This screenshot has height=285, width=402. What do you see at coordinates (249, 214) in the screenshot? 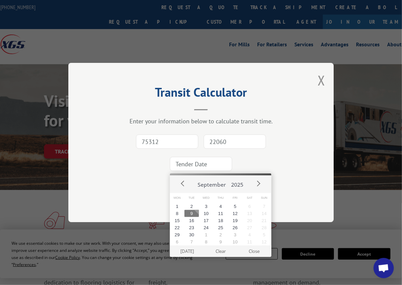
I see `button: 13` at bounding box center [249, 214].